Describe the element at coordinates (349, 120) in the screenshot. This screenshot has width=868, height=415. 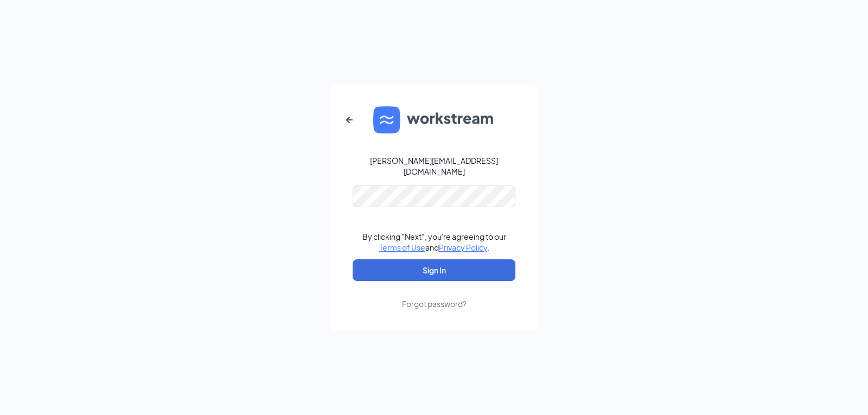
I see `svg: ArrowLeftNew` at that location.